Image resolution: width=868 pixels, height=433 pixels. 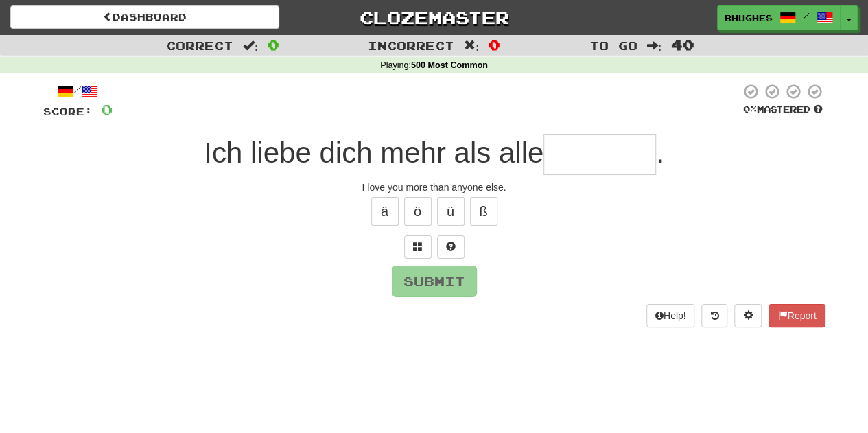 I want to click on div: I love you more than anyone else., so click(x=435, y=188).